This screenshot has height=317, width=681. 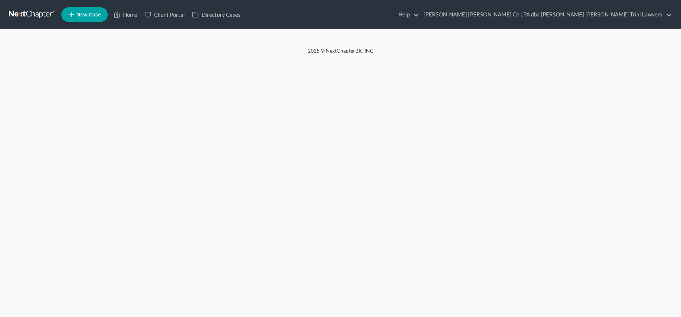 What do you see at coordinates (84, 15) in the screenshot?
I see `new-legal-case-button: New Case` at bounding box center [84, 15].